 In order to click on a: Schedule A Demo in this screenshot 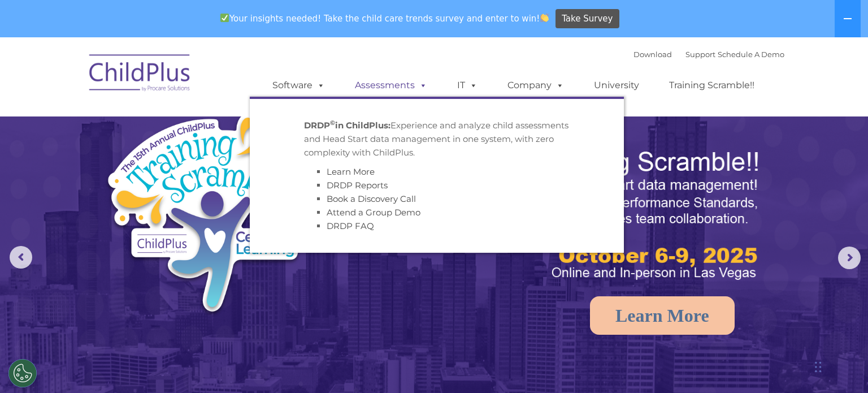, I will do `click(751, 54)`.